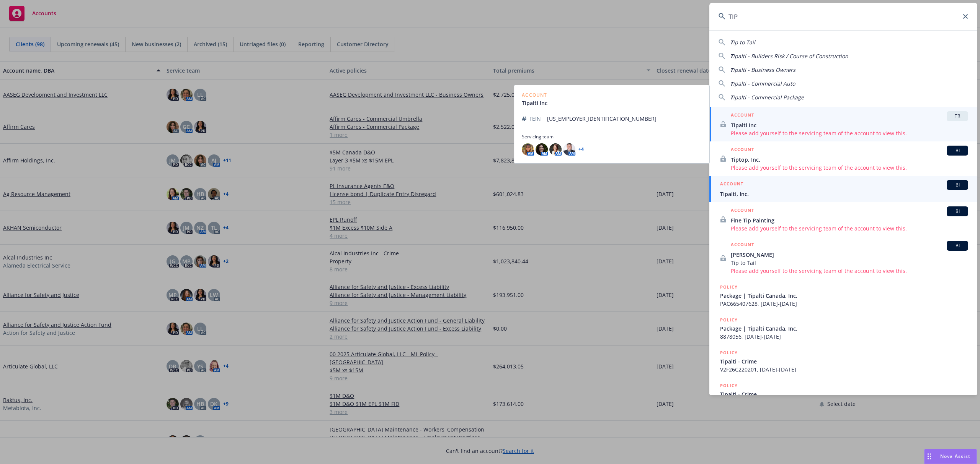 This screenshot has height=464, width=980. What do you see at coordinates (843, 219) in the screenshot?
I see `a: ACCOUNTBIFine Tip PaintingPlease add yourself to the servicing team of the account to view this.` at bounding box center [843, 219].